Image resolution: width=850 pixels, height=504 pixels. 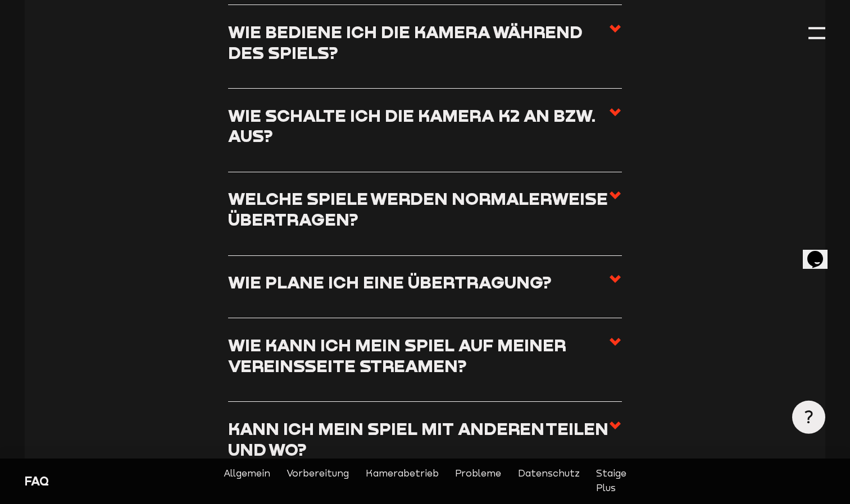 I want to click on a: Probleme, so click(x=478, y=481).